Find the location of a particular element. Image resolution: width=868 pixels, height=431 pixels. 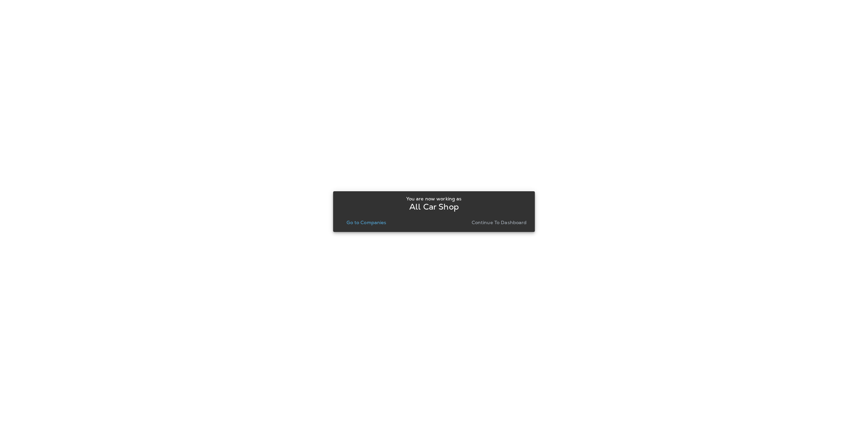

button: Go to Companies is located at coordinates (366, 223).